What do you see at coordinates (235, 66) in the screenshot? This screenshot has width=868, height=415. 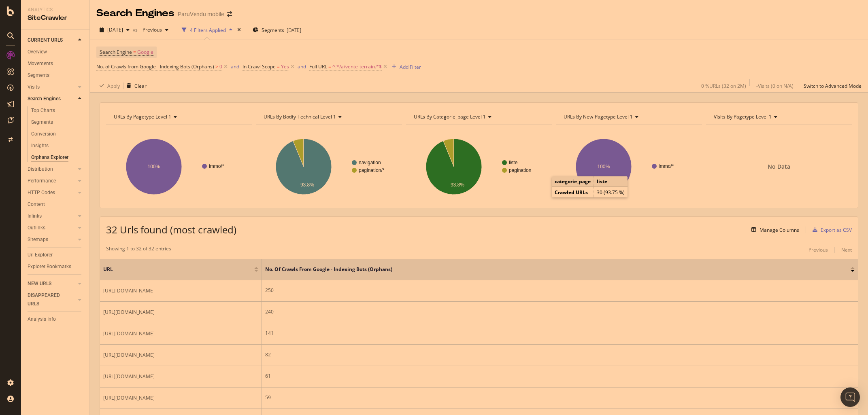 I see `div: and` at bounding box center [235, 66].